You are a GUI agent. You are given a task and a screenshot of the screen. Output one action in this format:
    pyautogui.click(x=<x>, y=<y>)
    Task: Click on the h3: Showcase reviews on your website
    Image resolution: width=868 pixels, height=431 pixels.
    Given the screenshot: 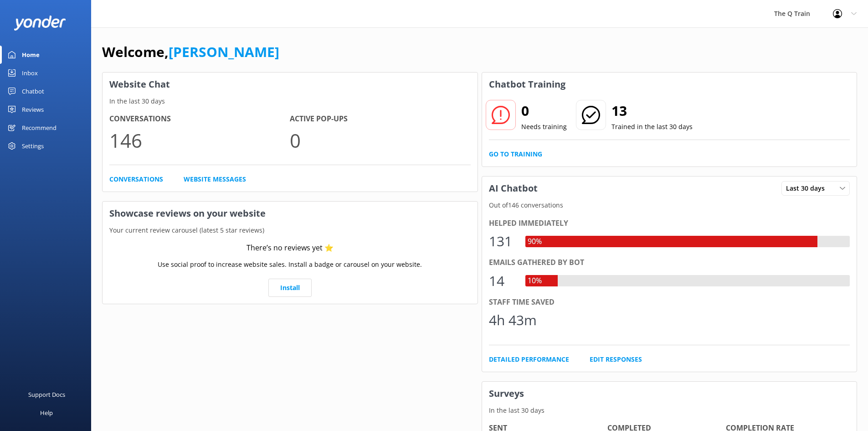 What is the action you would take?
    pyautogui.click(x=290, y=214)
    